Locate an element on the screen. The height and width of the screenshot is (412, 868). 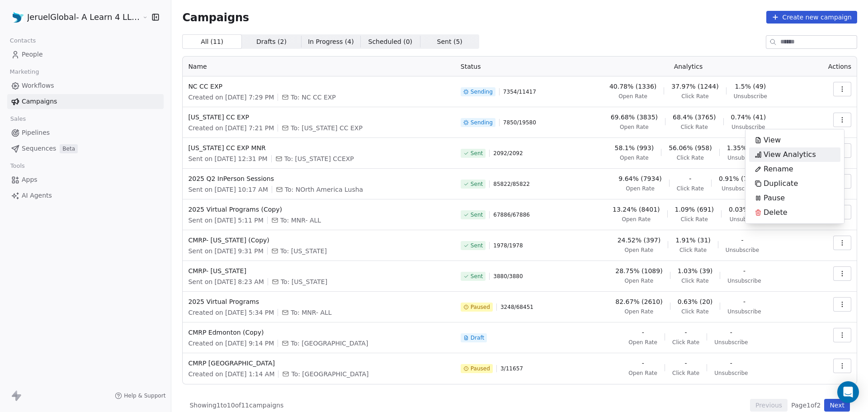
div: Suggestions is located at coordinates (795, 176).